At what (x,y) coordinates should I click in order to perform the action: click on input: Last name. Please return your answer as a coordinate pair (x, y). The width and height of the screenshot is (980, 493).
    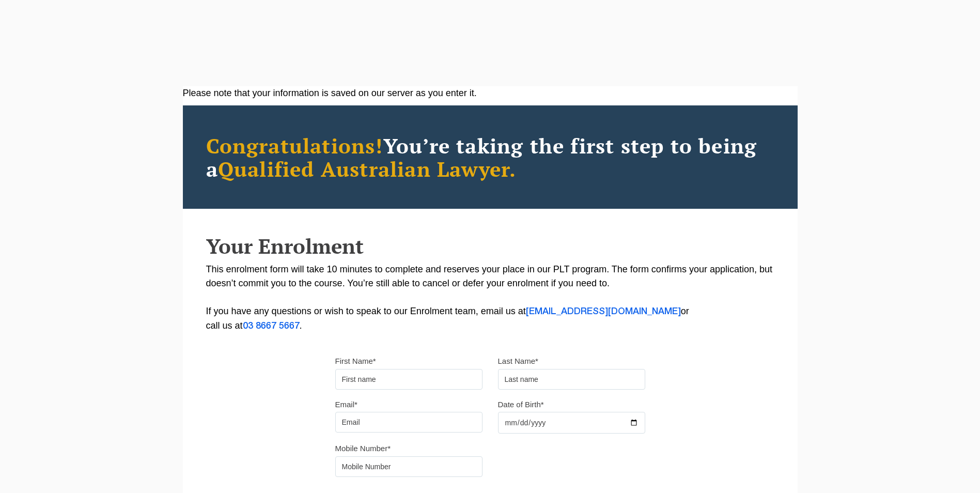
    Looking at the image, I should click on (572, 380).